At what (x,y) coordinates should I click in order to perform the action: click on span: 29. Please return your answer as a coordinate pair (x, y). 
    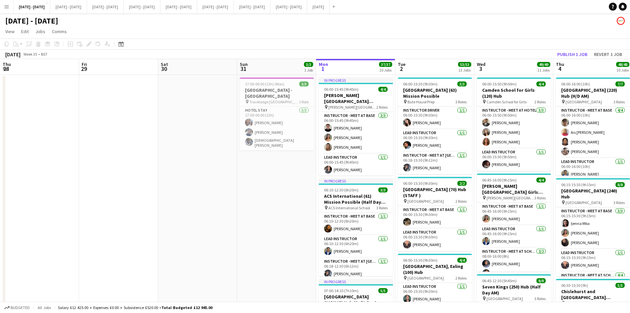
    Looking at the image, I should click on (84, 68).